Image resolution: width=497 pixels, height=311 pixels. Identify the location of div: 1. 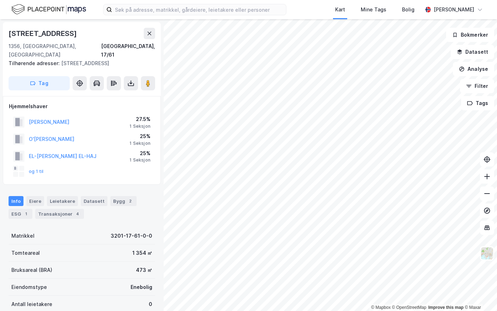
(26, 214).